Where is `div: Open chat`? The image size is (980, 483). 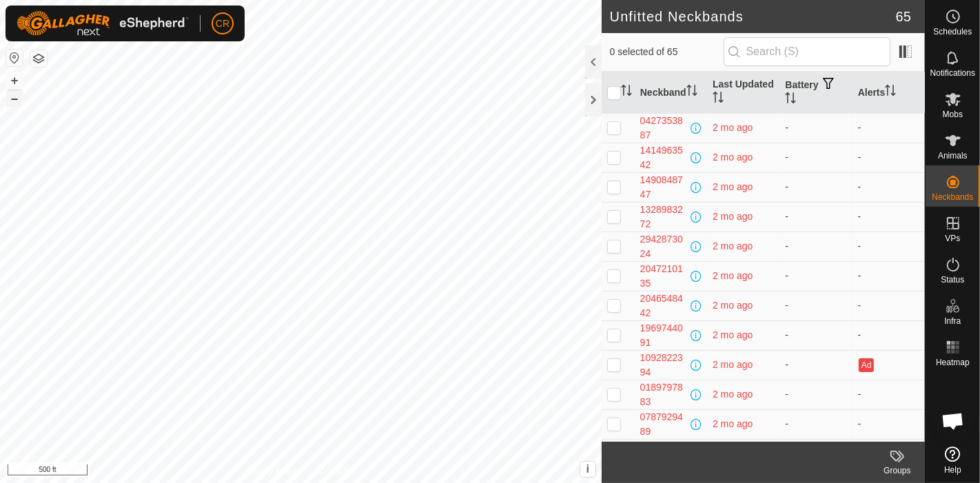 div: Open chat is located at coordinates (953, 421).